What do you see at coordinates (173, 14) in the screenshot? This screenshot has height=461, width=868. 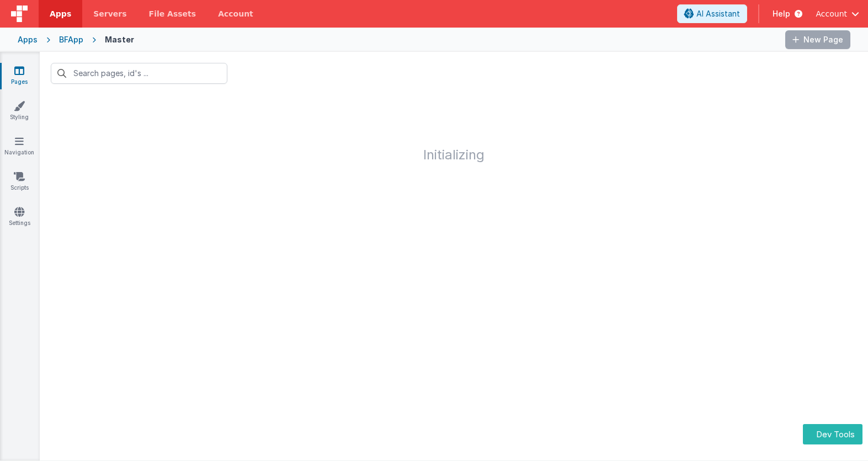 I see `span: File Assets` at bounding box center [173, 14].